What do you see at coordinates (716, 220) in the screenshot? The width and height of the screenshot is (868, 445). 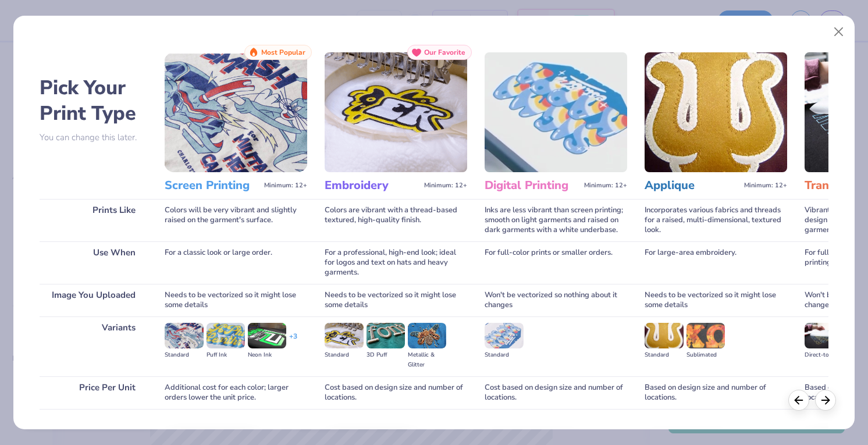 I see `div: Incorporates various fabrics and threads for a raised, multi-dimensional, textured look.` at bounding box center [716, 220].